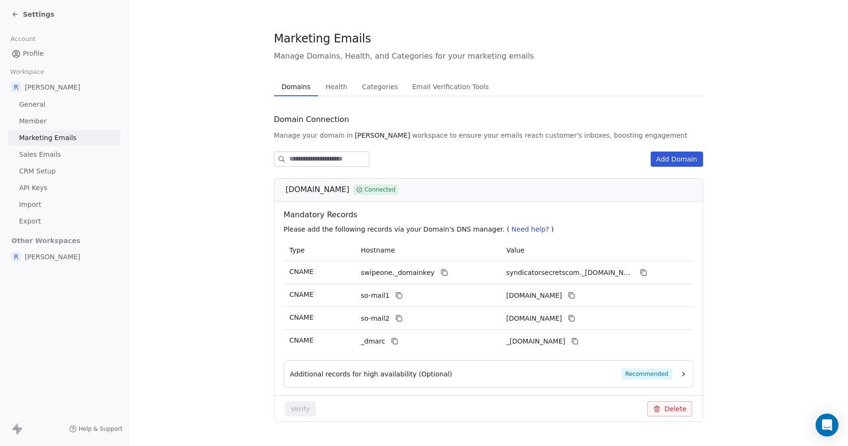  Describe the element at coordinates (450, 87) in the screenshot. I see `span: Email Verification Tools` at that location.